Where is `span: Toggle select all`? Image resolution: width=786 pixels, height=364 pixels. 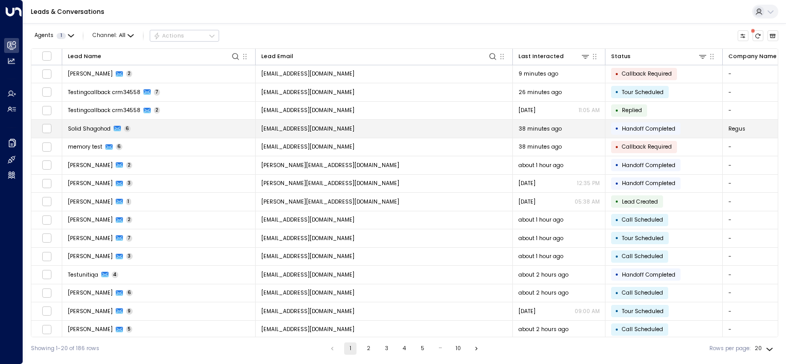 span: Toggle select all is located at coordinates (46, 56).